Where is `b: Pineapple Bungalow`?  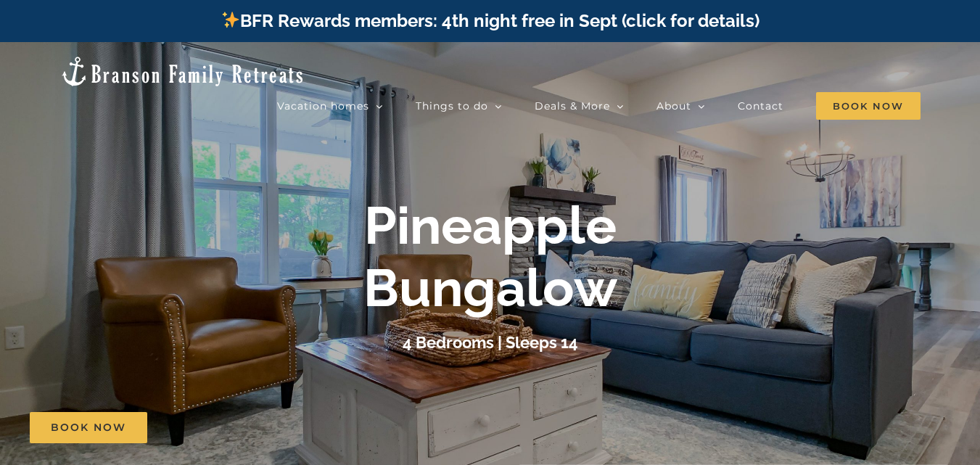 b: Pineapple Bungalow is located at coordinates (490, 256).